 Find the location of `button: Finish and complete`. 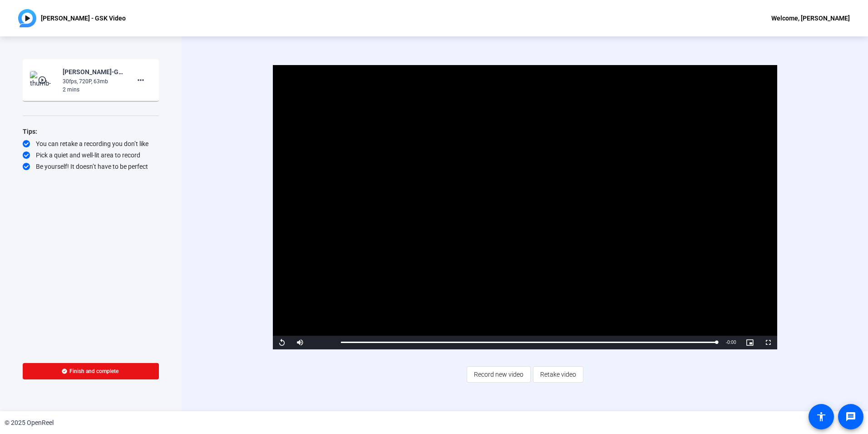

button: Finish and complete is located at coordinates (91, 371).